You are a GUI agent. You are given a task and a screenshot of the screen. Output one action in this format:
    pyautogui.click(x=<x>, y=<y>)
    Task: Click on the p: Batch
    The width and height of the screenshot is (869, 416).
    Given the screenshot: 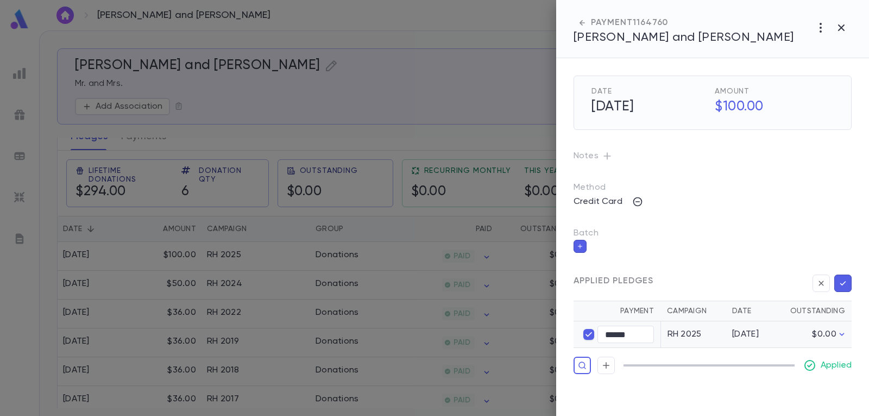 What is the action you would take?
    pyautogui.click(x=713, y=233)
    